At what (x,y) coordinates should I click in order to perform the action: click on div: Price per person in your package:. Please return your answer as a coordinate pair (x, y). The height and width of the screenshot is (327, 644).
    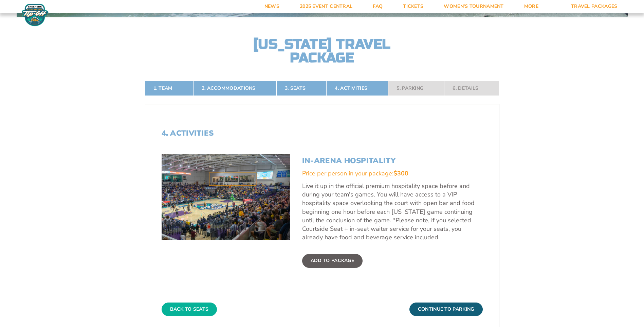
    Looking at the image, I should click on (393, 173).